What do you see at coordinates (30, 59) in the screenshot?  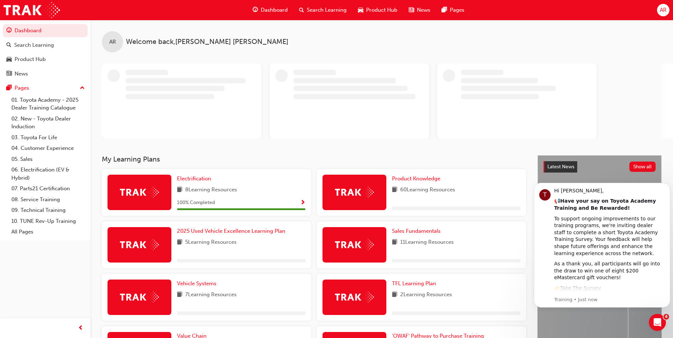 I see `div: Product Hub` at bounding box center [30, 59].